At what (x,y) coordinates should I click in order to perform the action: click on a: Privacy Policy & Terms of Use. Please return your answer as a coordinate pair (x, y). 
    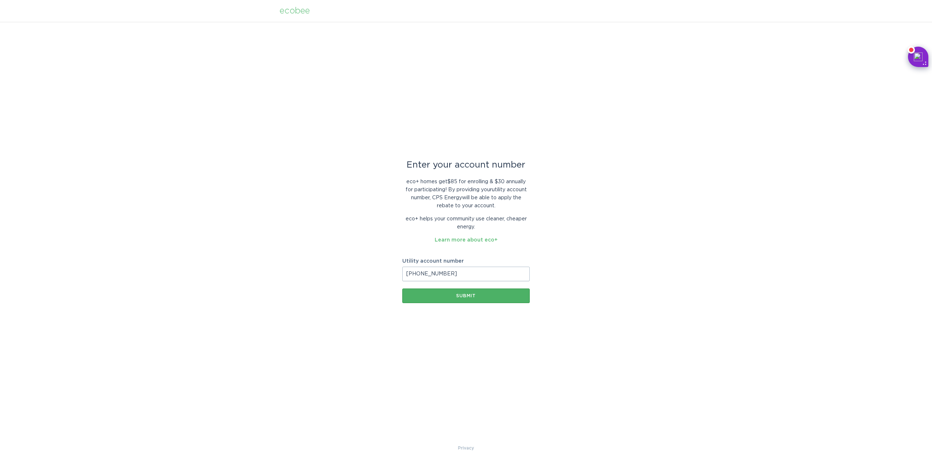
    Looking at the image, I should click on (466, 448).